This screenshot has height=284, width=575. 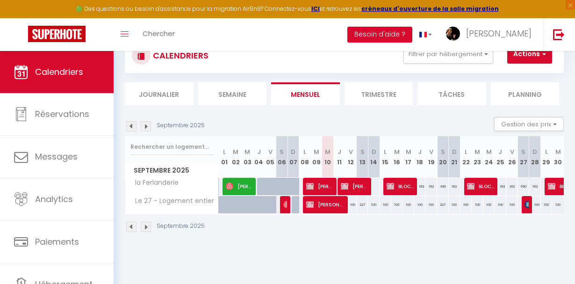 I want to click on strong: créneaux d'ouverture de la salle migration, so click(x=430, y=8).